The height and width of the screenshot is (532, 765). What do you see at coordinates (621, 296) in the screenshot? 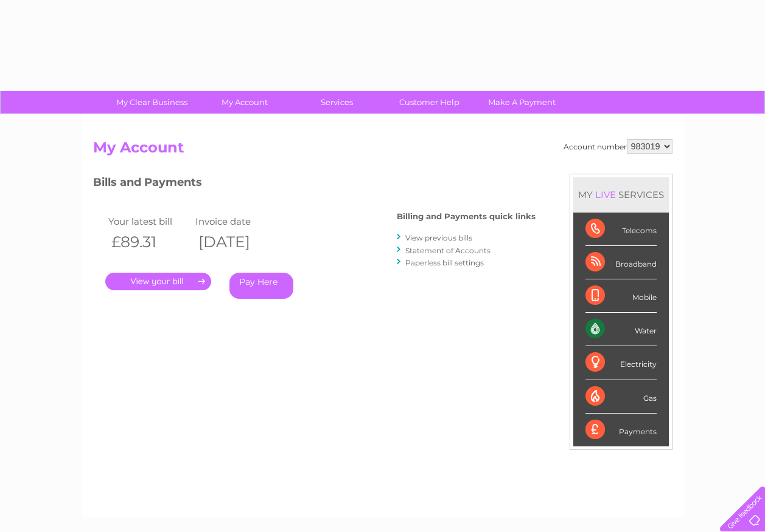
I see `div: Mobile` at bounding box center [621, 296].